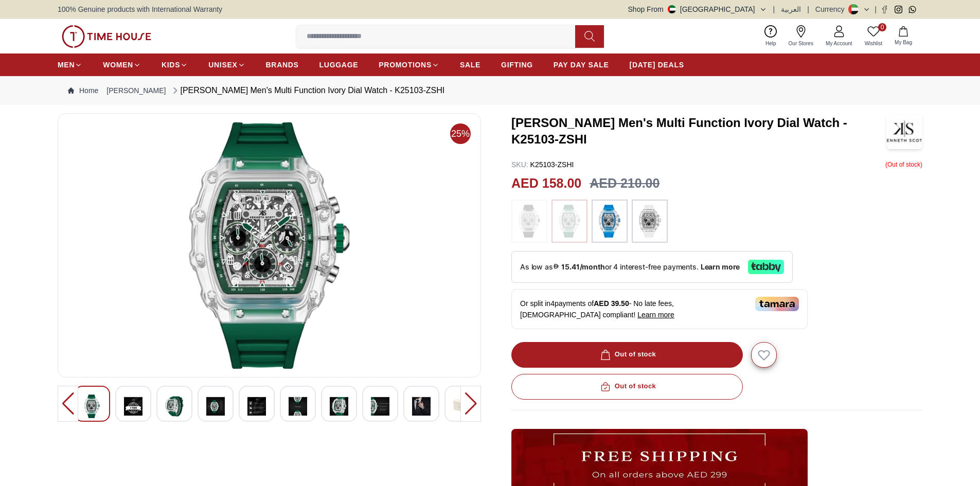  What do you see at coordinates (912, 9) in the screenshot?
I see `a: Whatsapp` at bounding box center [912, 9].